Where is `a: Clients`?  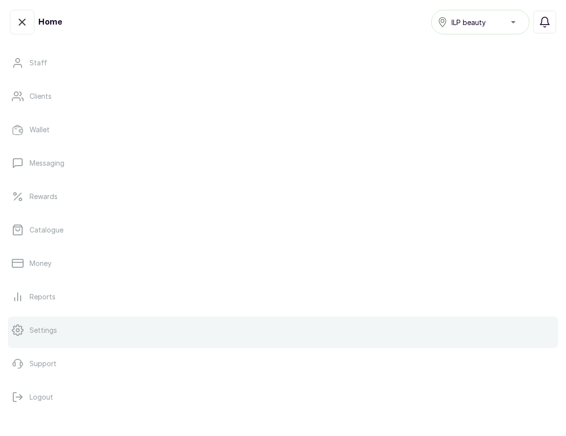 a: Clients is located at coordinates (283, 96).